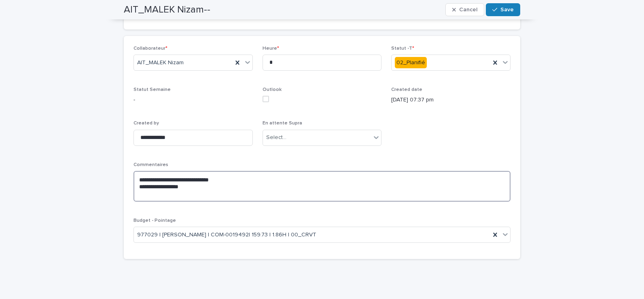  What do you see at coordinates (276, 137) in the screenshot?
I see `div: Select...` at bounding box center [276, 137].